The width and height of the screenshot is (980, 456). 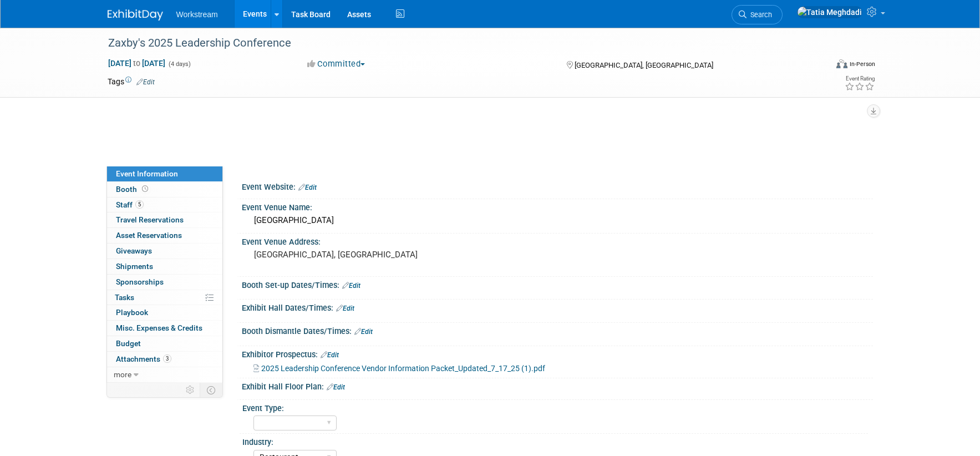 I want to click on a: Search, so click(x=757, y=14).